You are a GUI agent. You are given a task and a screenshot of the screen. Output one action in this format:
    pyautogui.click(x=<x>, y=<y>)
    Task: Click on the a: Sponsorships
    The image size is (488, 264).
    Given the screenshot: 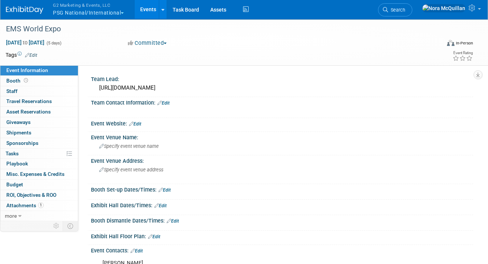 What is the action you would take?
    pyautogui.click(x=39, y=143)
    